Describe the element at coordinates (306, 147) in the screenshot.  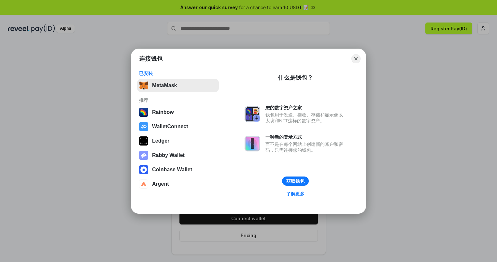
I see `div: 而不是在每个网站上创建新的账户和密码，只需连接您的钱包。` at that location.